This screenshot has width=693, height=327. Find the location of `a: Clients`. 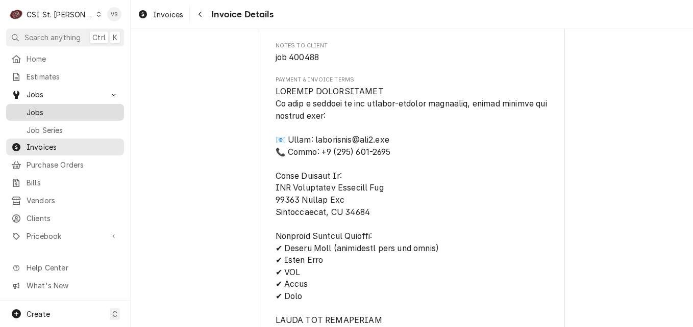

a: Clients is located at coordinates (65, 218).